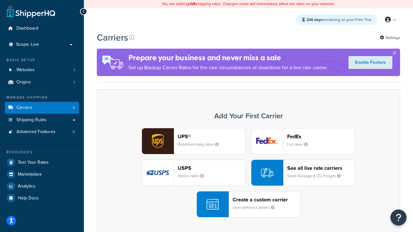 This screenshot has width=413, height=232. I want to click on strong: 226 days, so click(314, 20).